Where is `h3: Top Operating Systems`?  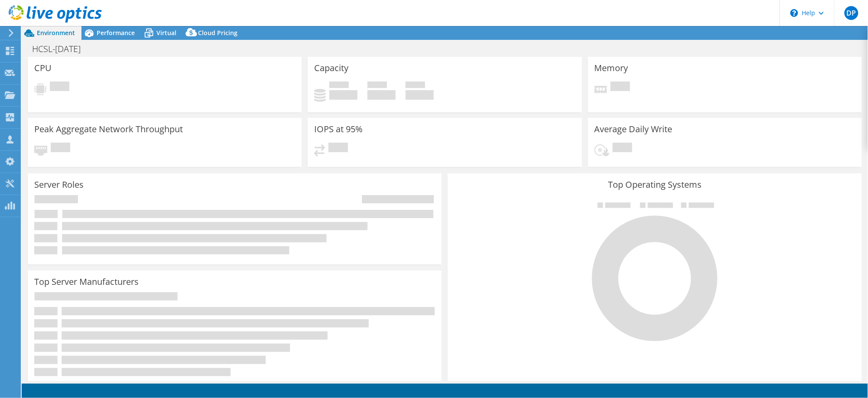
h3: Top Operating Systems is located at coordinates (654, 184).